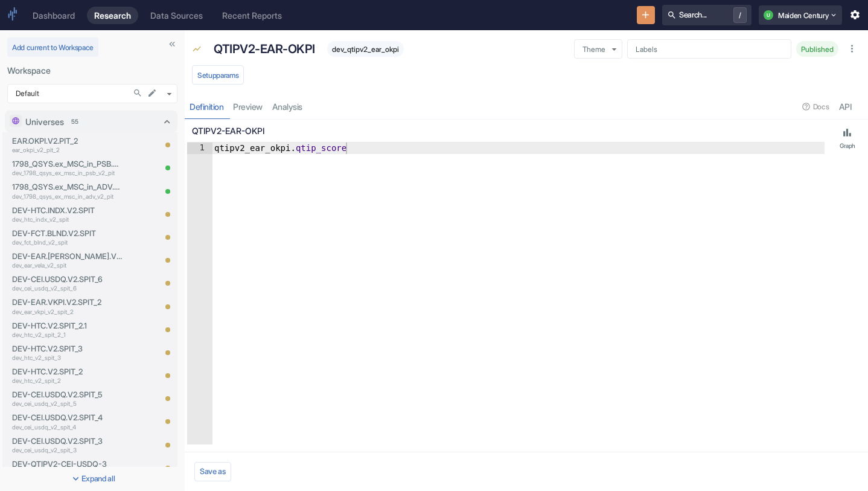 Image resolution: width=868 pixels, height=491 pixels. I want to click on button: Add current to Workspace, so click(52, 47).